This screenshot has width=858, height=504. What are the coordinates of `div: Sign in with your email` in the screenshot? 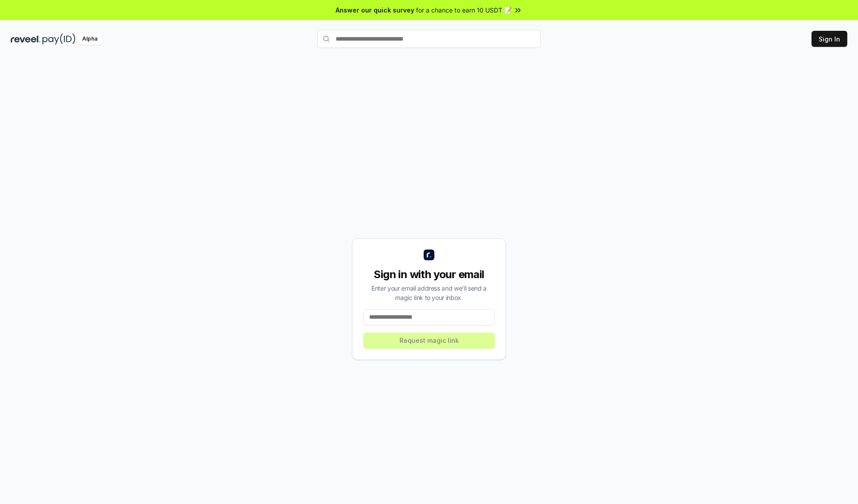 It's located at (429, 275).